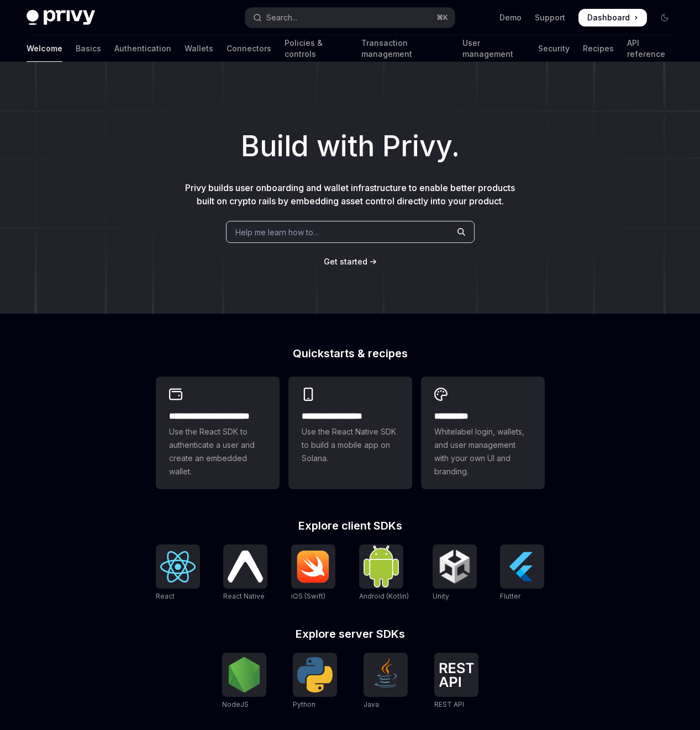 This screenshot has height=730, width=700. What do you see at coordinates (650, 49) in the screenshot?
I see `a: API reference` at bounding box center [650, 49].